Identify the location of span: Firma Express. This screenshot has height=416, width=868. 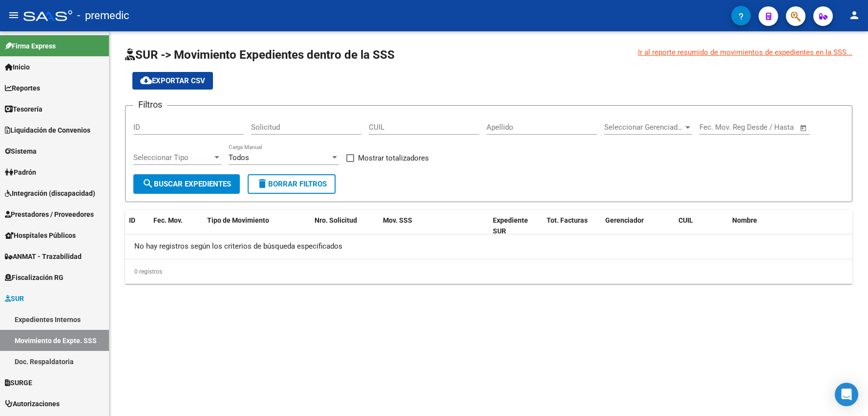
(30, 46).